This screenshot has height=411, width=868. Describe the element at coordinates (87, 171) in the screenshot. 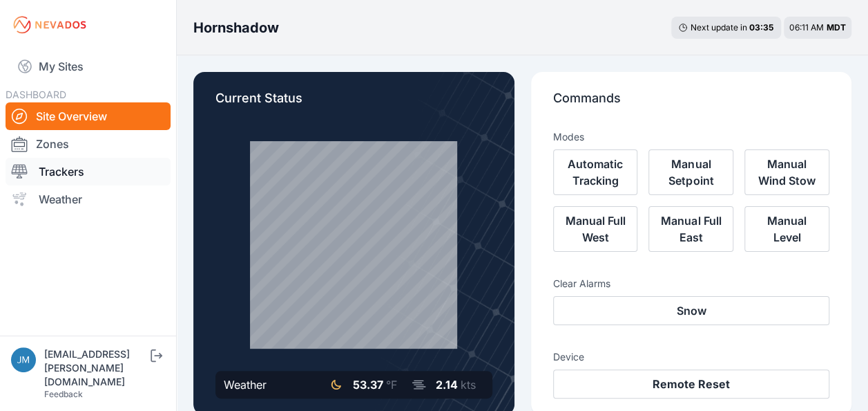

I see `a: Trackers` at that location.